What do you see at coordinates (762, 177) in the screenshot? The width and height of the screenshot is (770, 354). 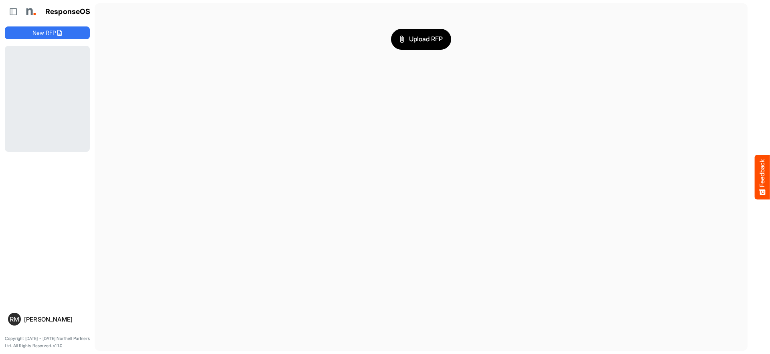 I see `button: Feedback` at bounding box center [762, 177].